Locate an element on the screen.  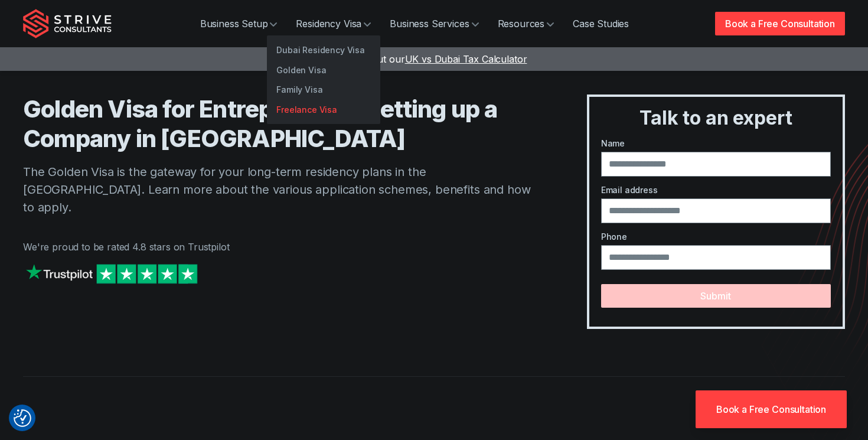
a: Freelance Visa is located at coordinates (324, 110).